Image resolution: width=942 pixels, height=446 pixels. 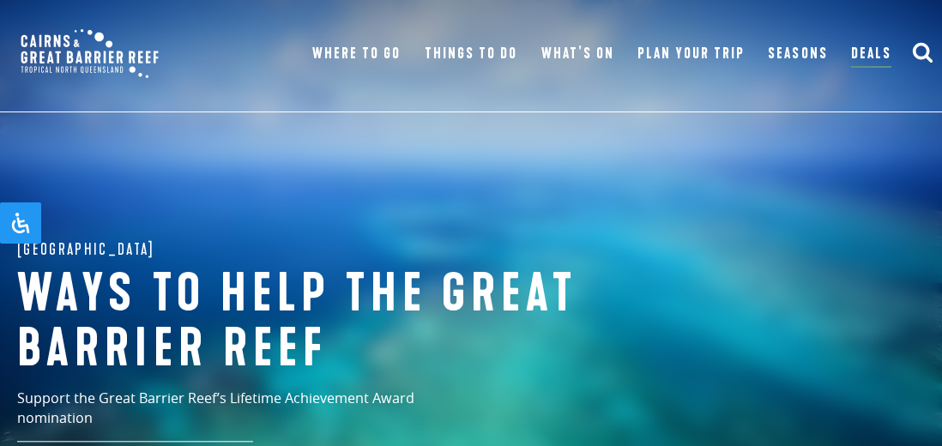 I want to click on a: Seasons, so click(x=797, y=54).